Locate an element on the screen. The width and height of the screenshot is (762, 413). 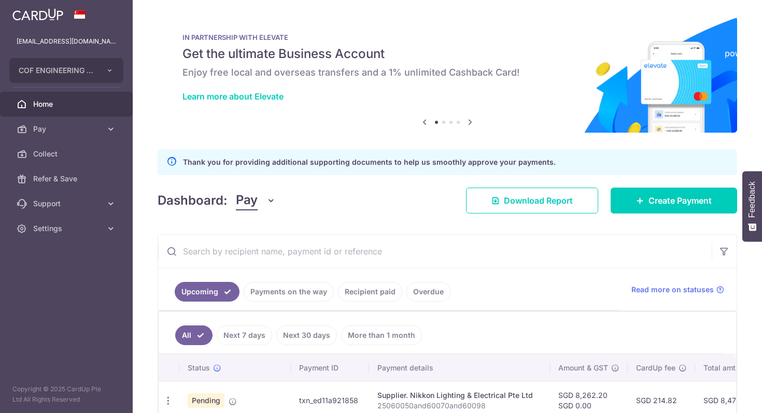
img: Renovation banner is located at coordinates (448, 75).